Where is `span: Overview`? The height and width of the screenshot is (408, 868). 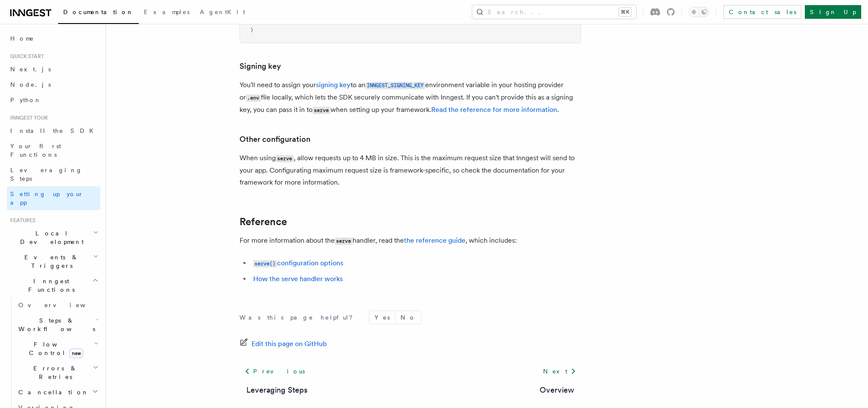
span: Overview is located at coordinates (63, 305).